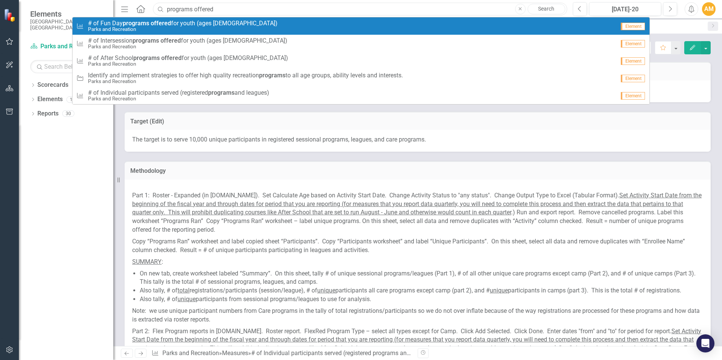 This screenshot has width=722, height=360. I want to click on div: AM, so click(709, 9).